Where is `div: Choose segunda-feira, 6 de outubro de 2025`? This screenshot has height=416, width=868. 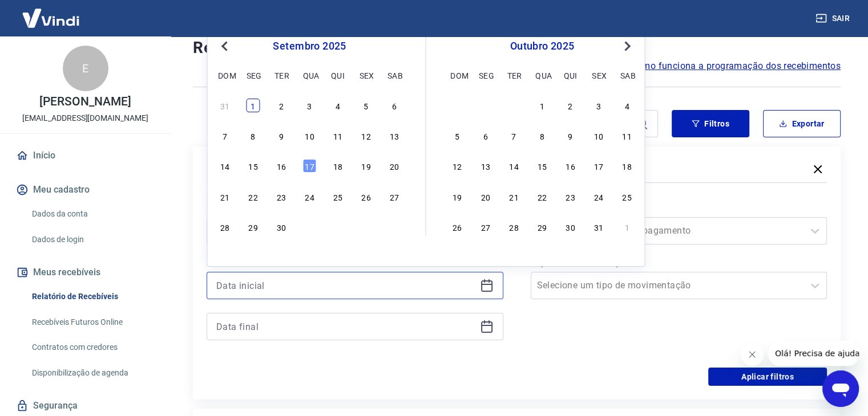 div: Choose segunda-feira, 6 de outubro de 2025 is located at coordinates (486, 135).